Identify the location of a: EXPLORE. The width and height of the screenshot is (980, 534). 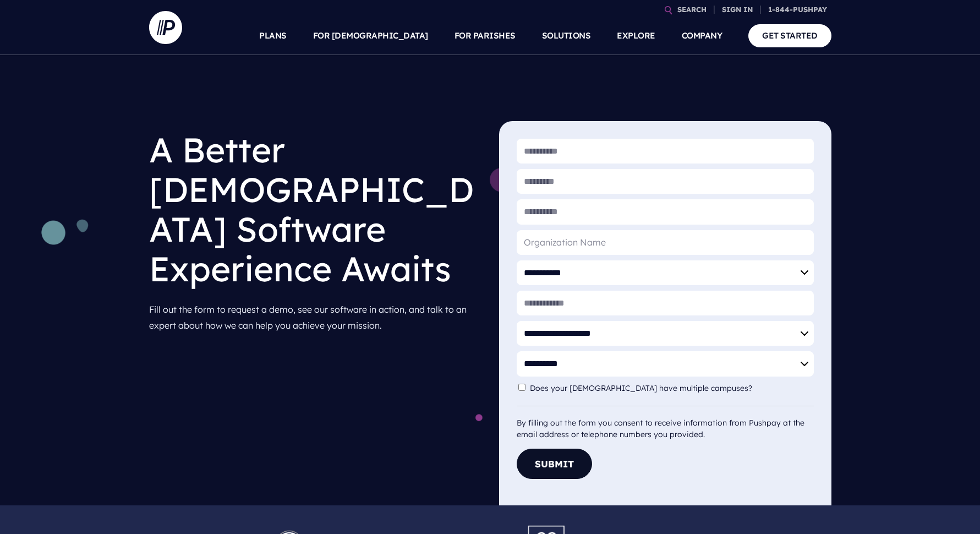
(637, 35).